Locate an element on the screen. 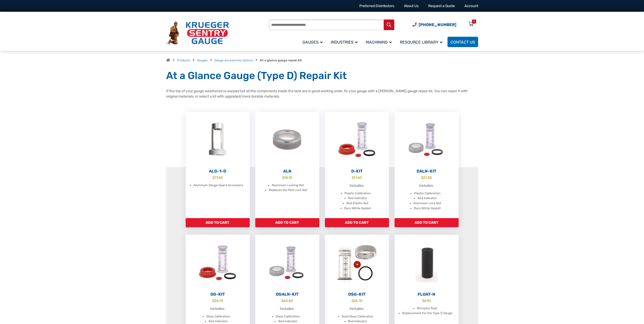 Image resolution: width=644 pixels, height=324 pixels. a: DALN-Kit $27.30 Includes: Plastic Calibration Red Indicator Aluminum Lock Nut Duro Nitrile Gasket is located at coordinates (427, 165).